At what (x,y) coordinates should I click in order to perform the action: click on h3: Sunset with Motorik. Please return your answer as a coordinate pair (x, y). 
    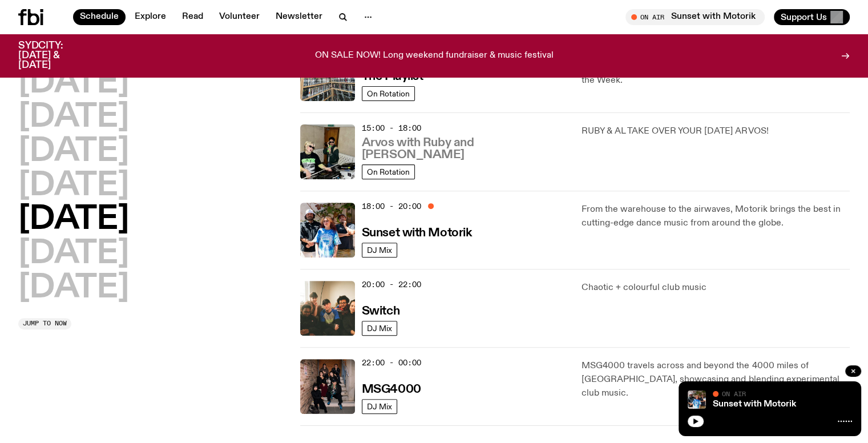
    Looking at the image, I should click on (416, 233).